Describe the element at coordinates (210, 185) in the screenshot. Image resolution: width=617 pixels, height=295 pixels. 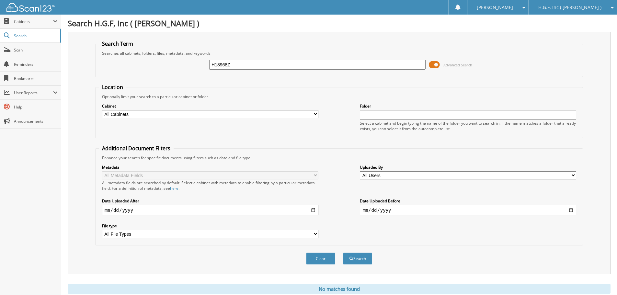
I see `div: All metadata fields are searched by default. Select a cabinet with metadata to enable filtering b...` at that location.